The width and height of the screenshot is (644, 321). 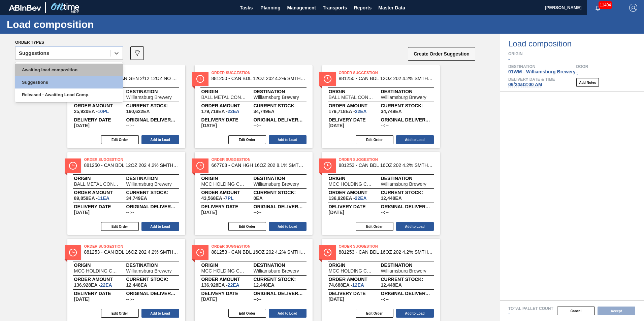 I want to click on span: Tasks, so click(x=246, y=8).